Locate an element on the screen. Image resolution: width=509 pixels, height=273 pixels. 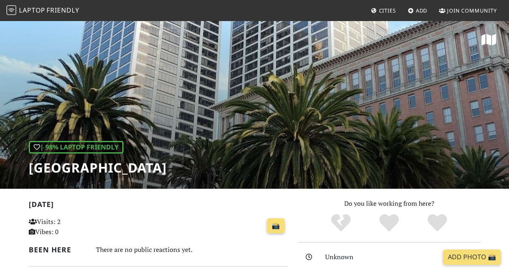
span: Laptop is located at coordinates (32, 10).